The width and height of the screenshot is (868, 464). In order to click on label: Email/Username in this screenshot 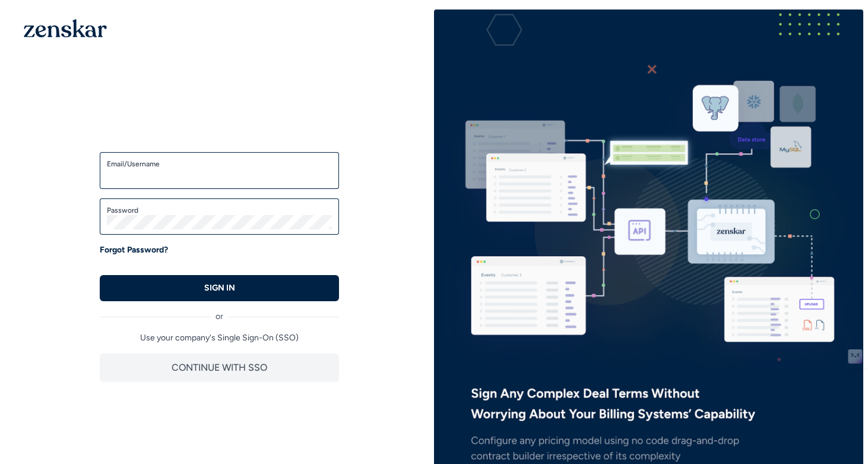, I will do `click(219, 164)`.